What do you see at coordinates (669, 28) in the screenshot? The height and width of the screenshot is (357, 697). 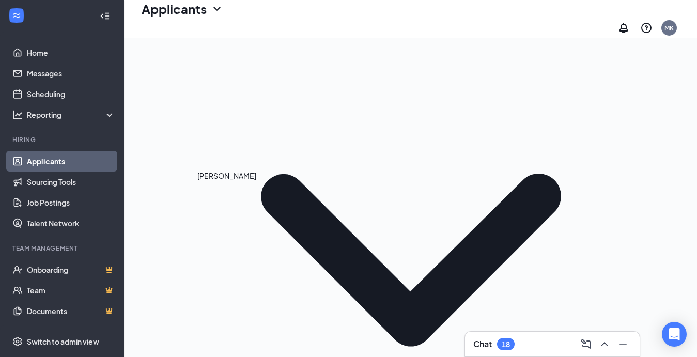 I see `div: MK` at bounding box center [669, 28].